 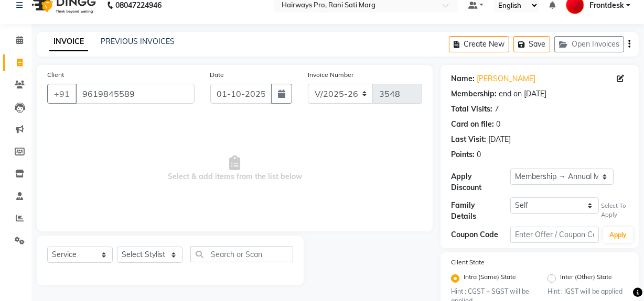 I want to click on input: Enter Offer / Coupon Code, so click(x=554, y=235).